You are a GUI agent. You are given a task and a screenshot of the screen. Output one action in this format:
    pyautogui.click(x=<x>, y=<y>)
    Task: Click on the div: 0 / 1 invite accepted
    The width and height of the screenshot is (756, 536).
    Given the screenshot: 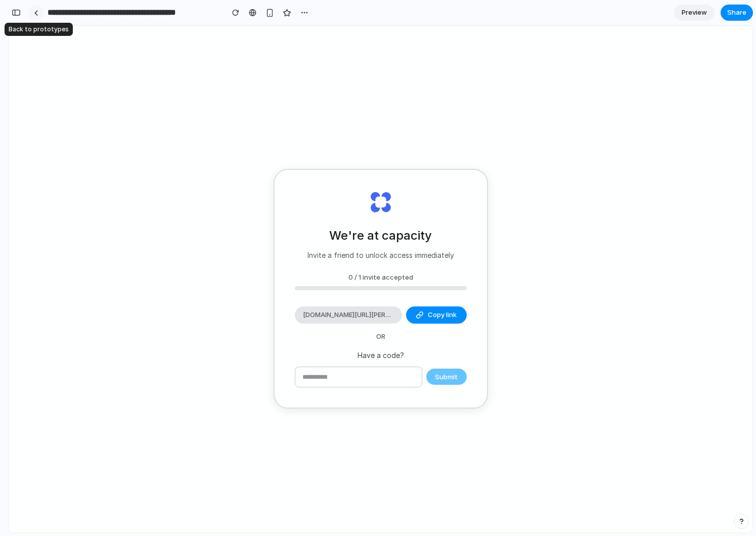 What is the action you would take?
    pyautogui.click(x=381, y=278)
    